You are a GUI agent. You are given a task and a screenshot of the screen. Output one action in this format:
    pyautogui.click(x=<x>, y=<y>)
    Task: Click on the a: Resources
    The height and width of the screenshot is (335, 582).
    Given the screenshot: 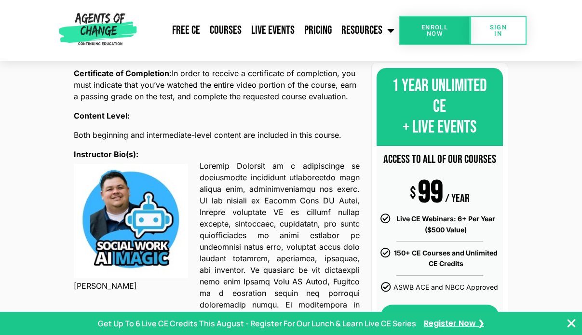 What is the action you would take?
    pyautogui.click(x=368, y=30)
    